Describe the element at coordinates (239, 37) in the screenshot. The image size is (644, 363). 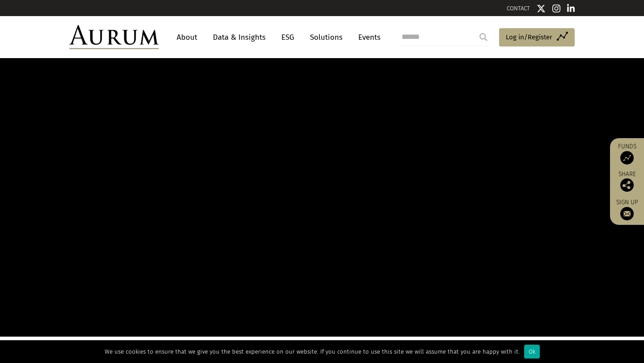
I see `a: Data & Insights` at that location.